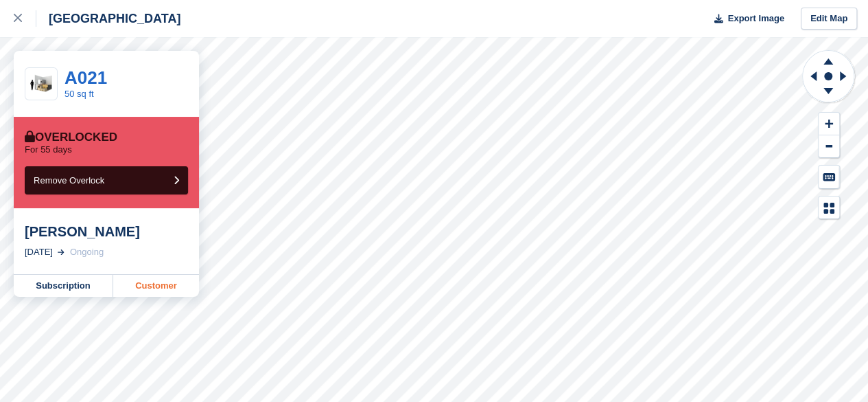 This screenshot has height=402, width=868. What do you see at coordinates (755, 18) in the screenshot?
I see `span: Export Image` at bounding box center [755, 18].